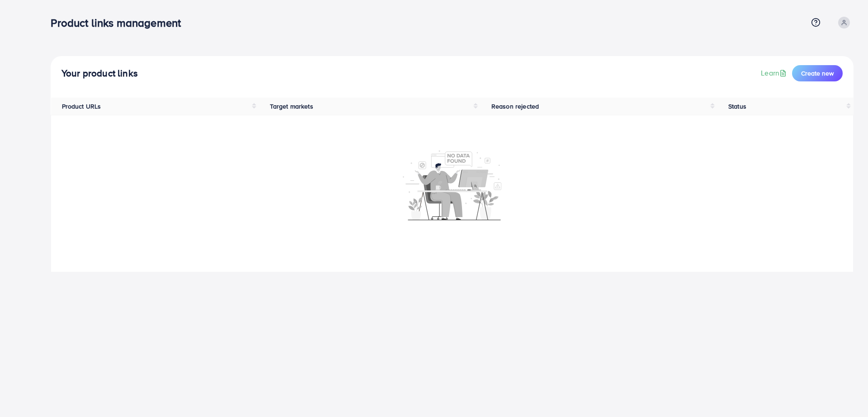 The height and width of the screenshot is (417, 868). Describe the element at coordinates (817, 73) in the screenshot. I see `button: Create new` at that location.